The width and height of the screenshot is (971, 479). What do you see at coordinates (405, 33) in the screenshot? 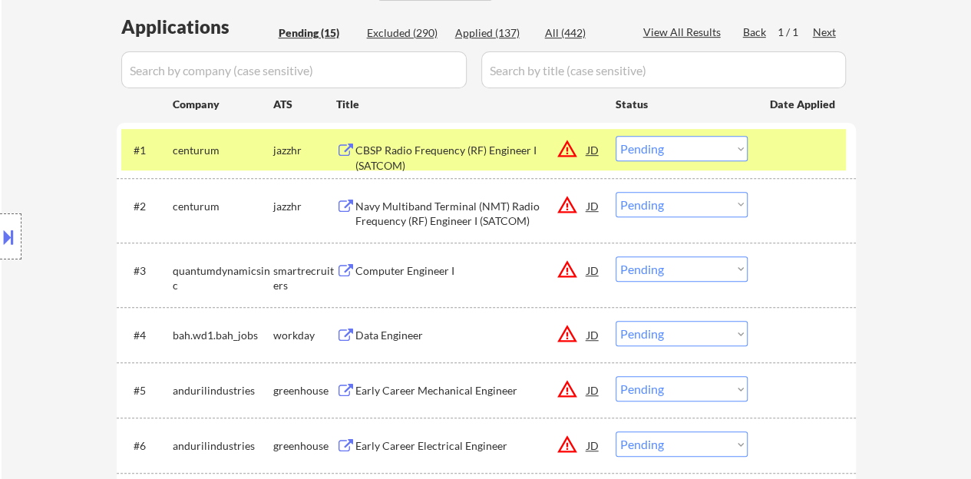
I see `div: Excluded (290)` at bounding box center [405, 33].